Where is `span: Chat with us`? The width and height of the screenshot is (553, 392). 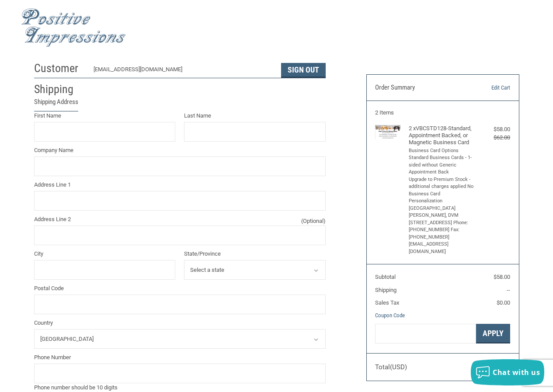 span: Chat with us is located at coordinates (516, 372).